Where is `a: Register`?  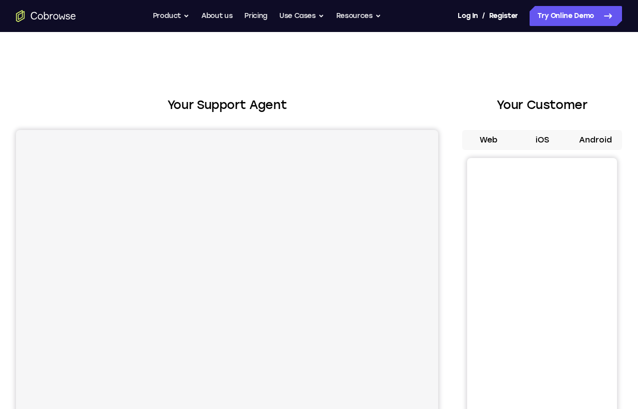
a: Register is located at coordinates (504, 16).